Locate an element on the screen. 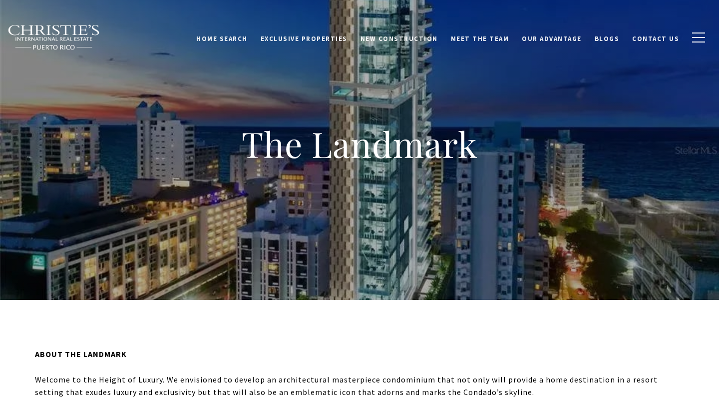  a: Exclusive Properties is located at coordinates (304, 37).